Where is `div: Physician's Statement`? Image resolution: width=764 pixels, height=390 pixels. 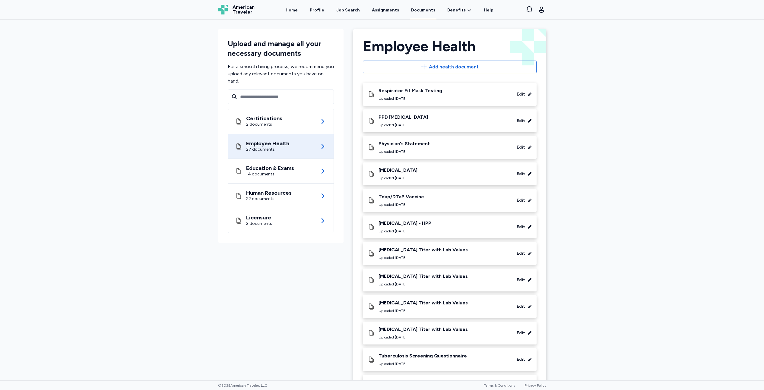 div: Physician's Statement is located at coordinates (404, 144).